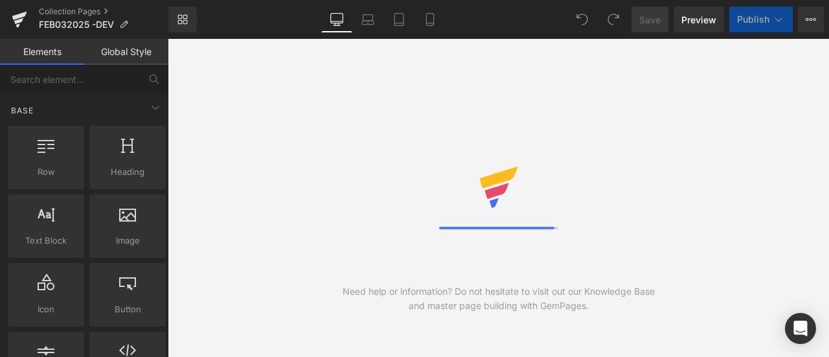 The width and height of the screenshot is (829, 357). Describe the element at coordinates (430, 19) in the screenshot. I see `a: Mobile` at that location.